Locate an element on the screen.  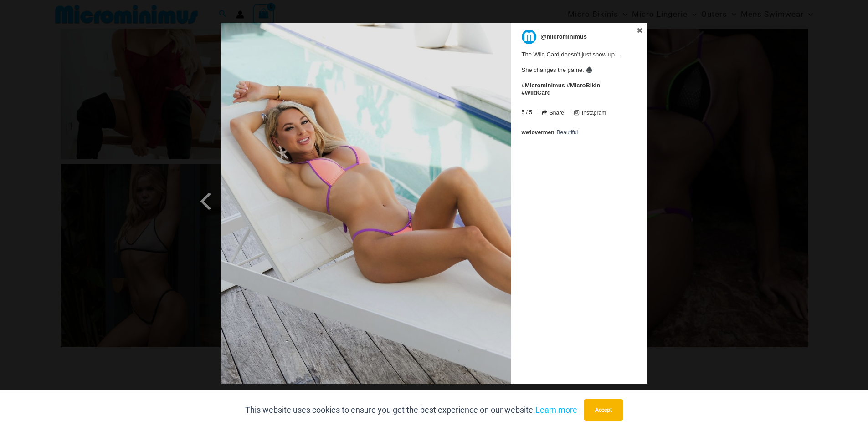
span: The Wild Card doesn’t just show up— She changes the game. ♠️ is located at coordinates (576, 71).